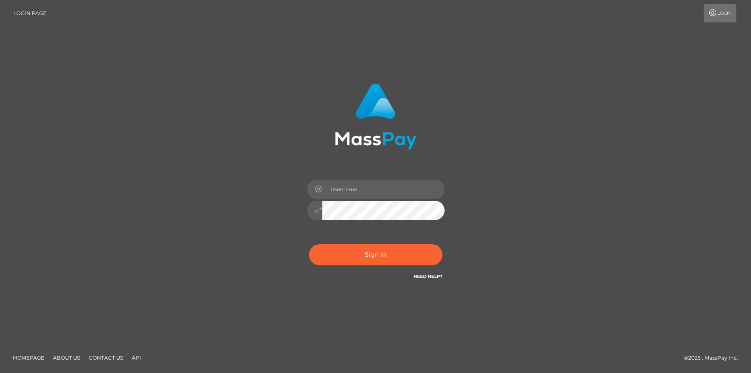 The height and width of the screenshot is (373, 751). What do you see at coordinates (30, 13) in the screenshot?
I see `a: Login Page` at bounding box center [30, 13].